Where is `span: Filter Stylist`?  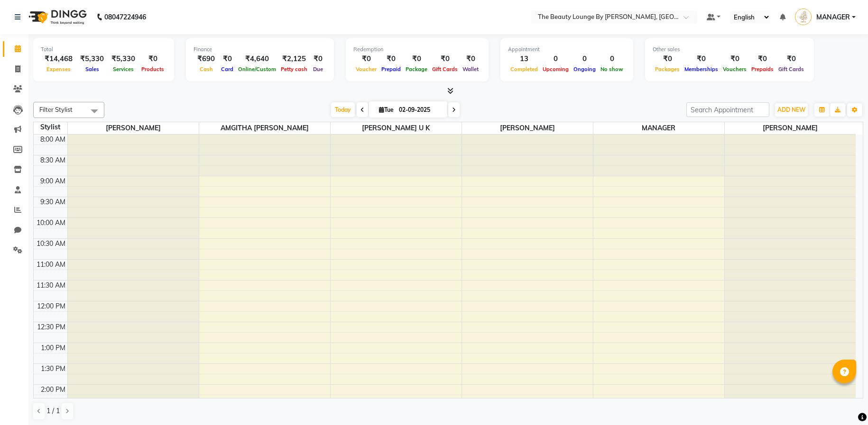 span: Filter Stylist is located at coordinates (56, 110).